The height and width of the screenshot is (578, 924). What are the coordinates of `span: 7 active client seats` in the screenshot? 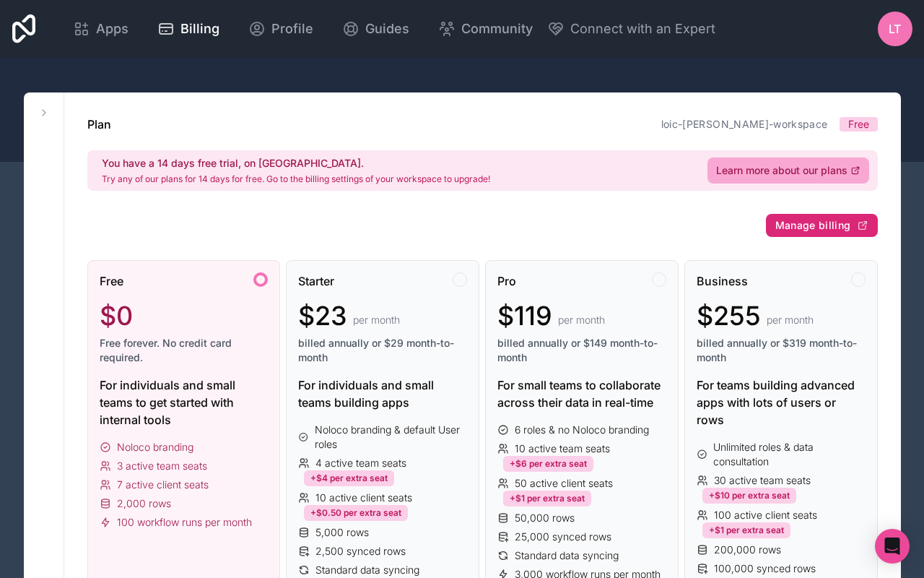 It's located at (163, 484).